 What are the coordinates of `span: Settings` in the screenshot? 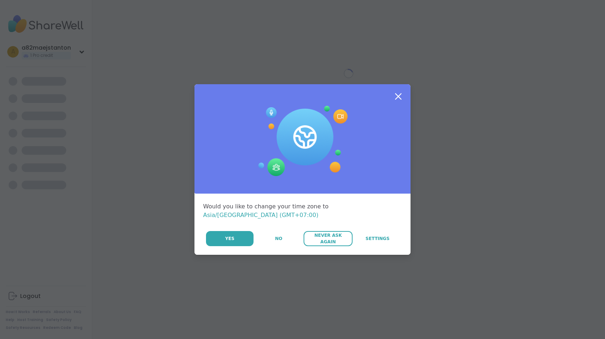 It's located at (378, 239).